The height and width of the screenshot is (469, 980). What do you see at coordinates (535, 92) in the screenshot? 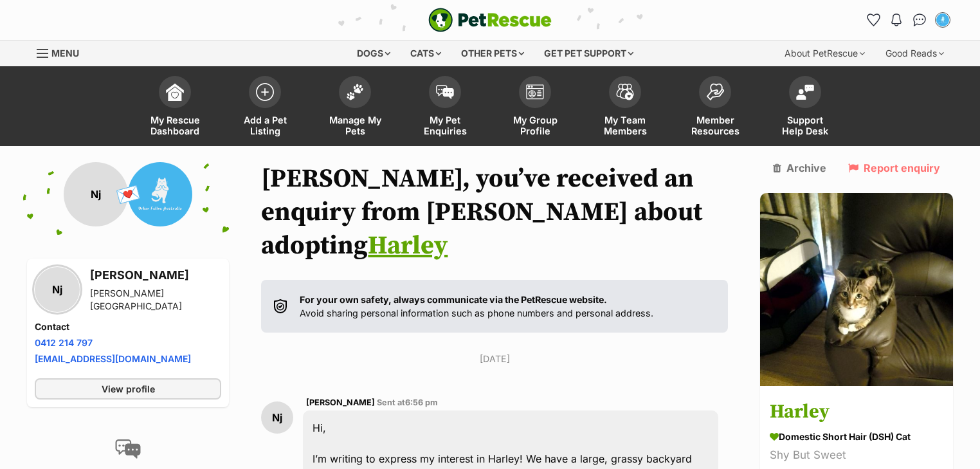
I see `img: group-profile-icon-3fa3cf56718a62981997c0bc7e787c4b2cf8bcc04b72c1350f741eb67cf2f40e.svg` at bounding box center [535, 92].